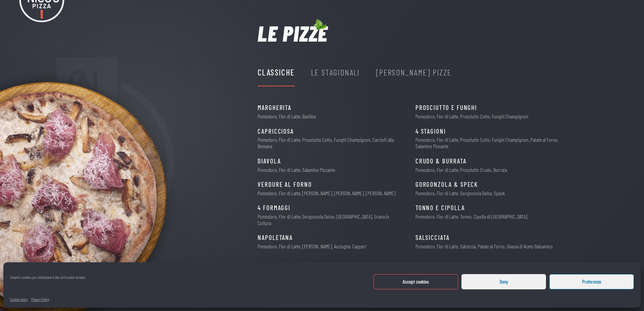 The height and width of the screenshot is (311, 644). What do you see at coordinates (275, 131) in the screenshot?
I see `span: Capricciosa` at bounding box center [275, 131].